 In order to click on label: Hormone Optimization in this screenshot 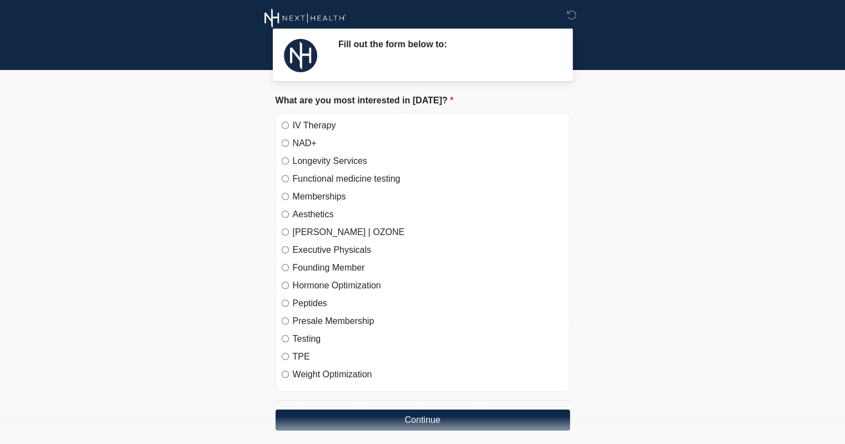, I will do `click(428, 285)`.